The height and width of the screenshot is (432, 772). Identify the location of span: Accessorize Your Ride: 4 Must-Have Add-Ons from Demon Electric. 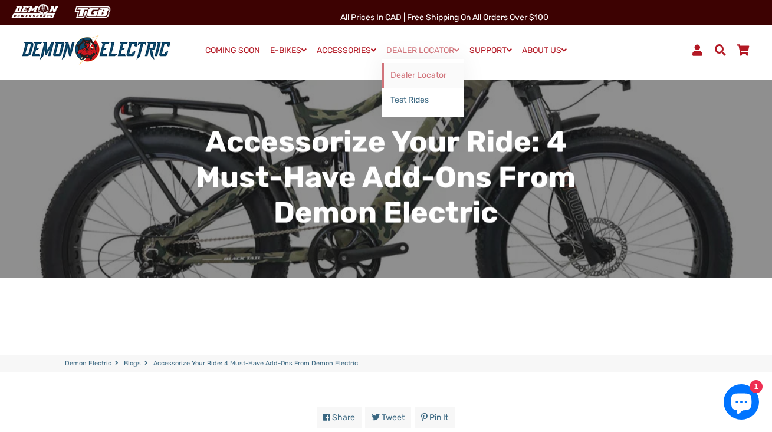
(255, 364).